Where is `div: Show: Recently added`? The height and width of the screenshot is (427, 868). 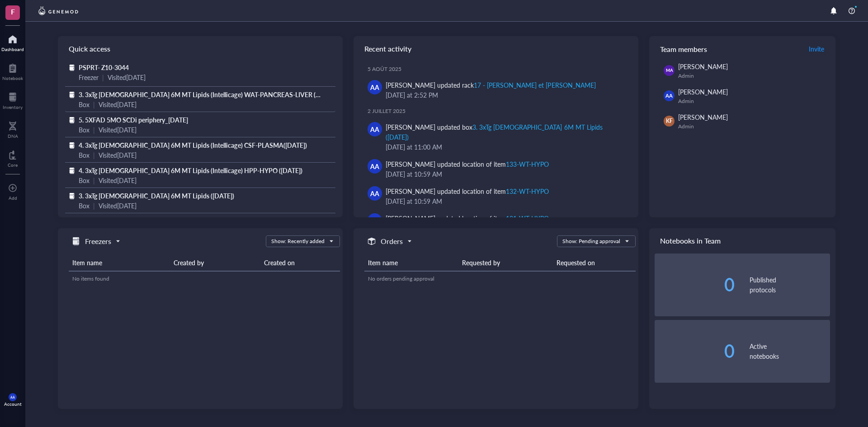
div: Show: Recently added is located at coordinates (298, 242).